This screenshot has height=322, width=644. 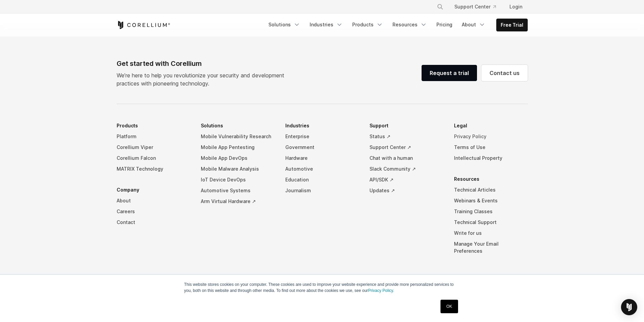 I want to click on a: Privacy Policy, so click(x=491, y=136).